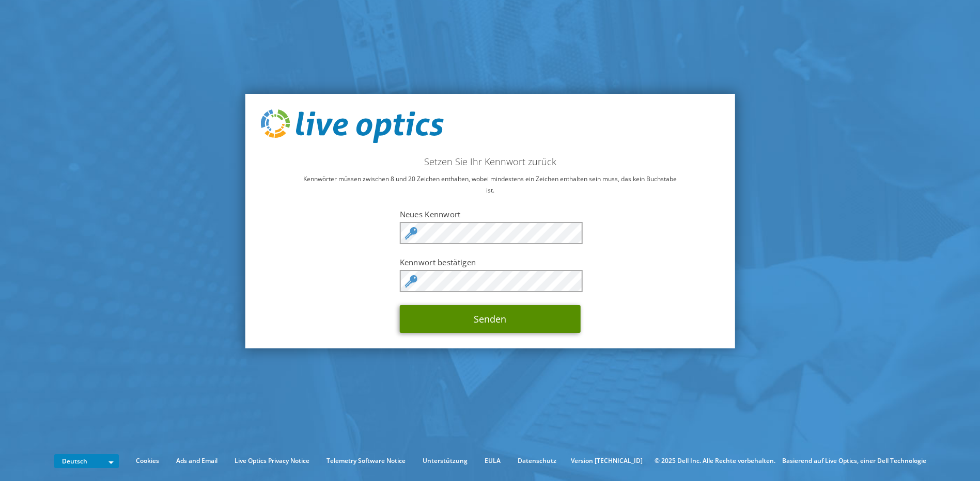 This screenshot has width=980, height=481. Describe the element at coordinates (366, 461) in the screenshot. I see `a: Telemetry Software Notice` at that location.